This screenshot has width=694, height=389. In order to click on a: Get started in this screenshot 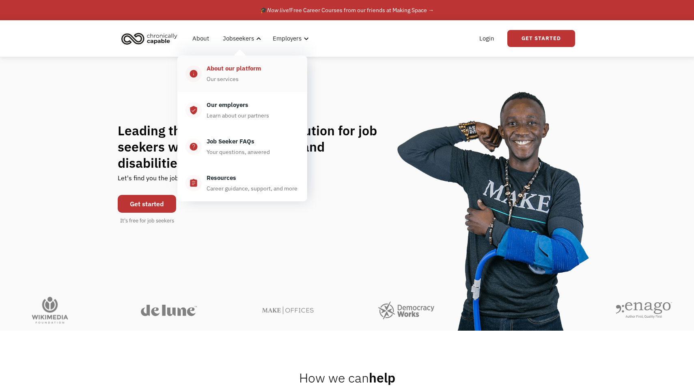, I will do `click(147, 204)`.